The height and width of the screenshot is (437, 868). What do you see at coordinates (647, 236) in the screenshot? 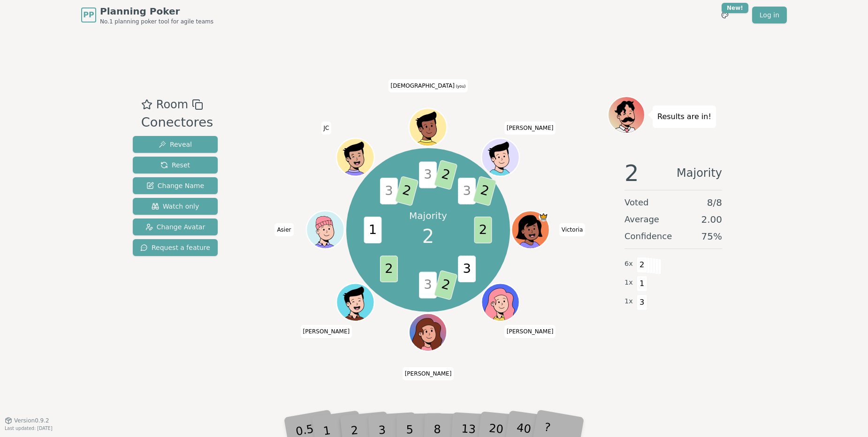
I see `span: Confidence` at bounding box center [647, 236].